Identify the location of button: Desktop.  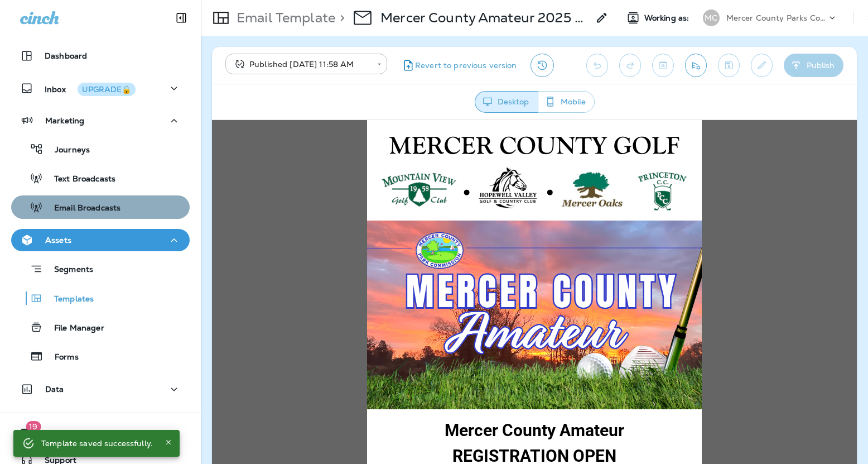
(507, 102).